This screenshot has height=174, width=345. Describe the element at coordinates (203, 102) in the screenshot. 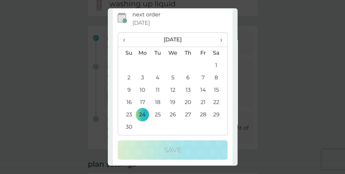

I see `td: 21` at that location.